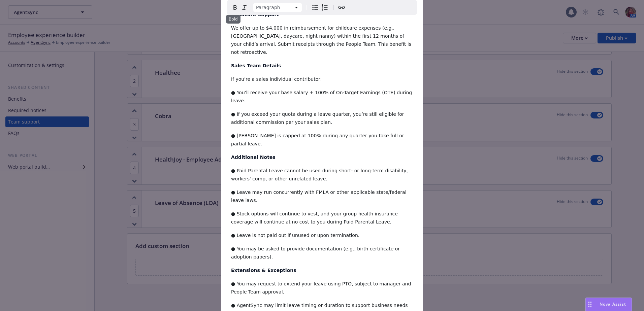 The image size is (644, 311). Describe the element at coordinates (315, 7) in the screenshot. I see `button: Bulleted list` at that location.